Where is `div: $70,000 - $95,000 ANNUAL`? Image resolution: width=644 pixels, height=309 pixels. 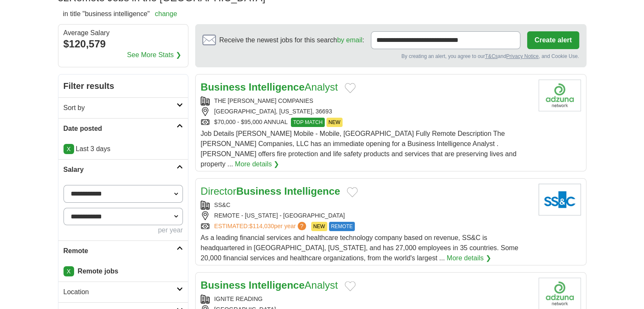
div: $70,000 - $95,000 ANNUAL is located at coordinates (367, 122).